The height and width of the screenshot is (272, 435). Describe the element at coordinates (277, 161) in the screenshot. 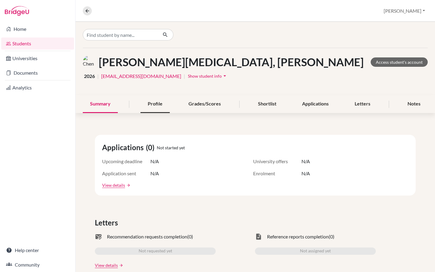

I see `span: University offers` at that location.